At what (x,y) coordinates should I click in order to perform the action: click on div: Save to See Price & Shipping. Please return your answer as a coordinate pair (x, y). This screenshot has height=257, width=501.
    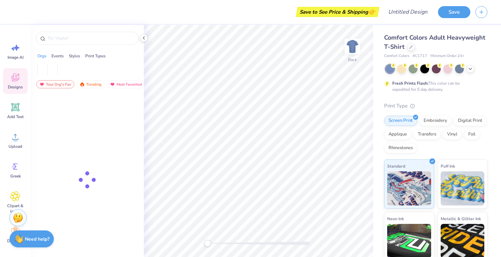
    Looking at the image, I should click on (337, 12).